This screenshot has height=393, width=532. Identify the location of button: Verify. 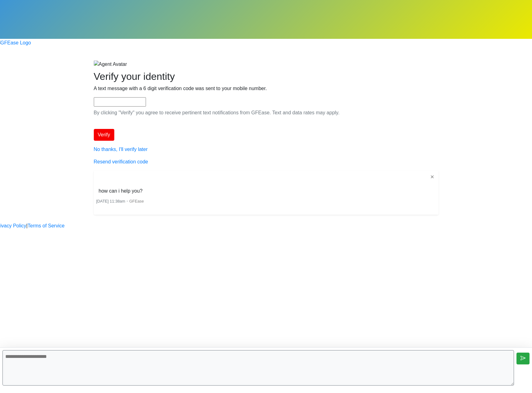
(104, 135).